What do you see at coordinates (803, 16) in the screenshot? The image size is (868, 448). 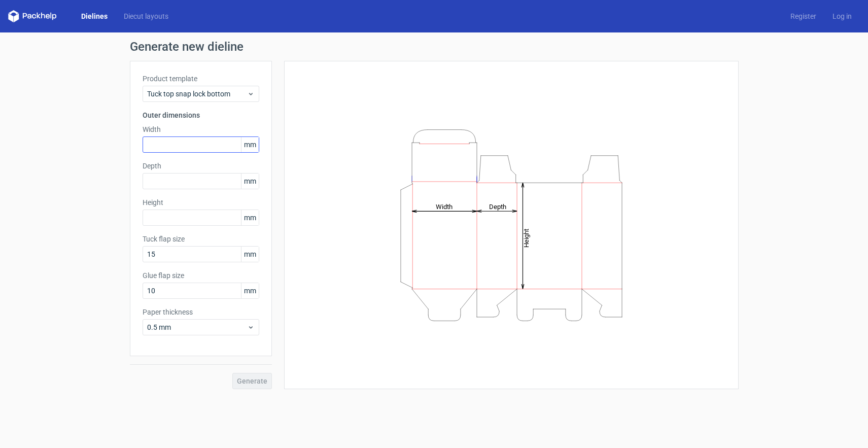 I see `a: Register` at bounding box center [803, 16].